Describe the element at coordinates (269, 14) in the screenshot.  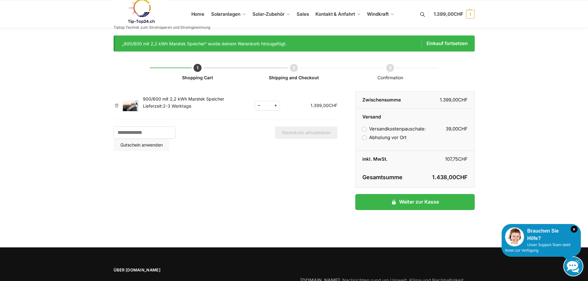
I see `span: Solar-Zubehör` at that location.